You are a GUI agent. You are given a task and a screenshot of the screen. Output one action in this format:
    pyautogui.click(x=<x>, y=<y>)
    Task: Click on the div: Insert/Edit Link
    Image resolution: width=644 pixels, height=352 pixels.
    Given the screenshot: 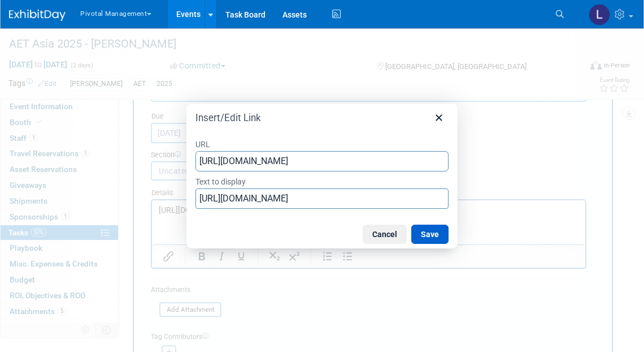 What is the action you would take?
    pyautogui.click(x=322, y=176)
    